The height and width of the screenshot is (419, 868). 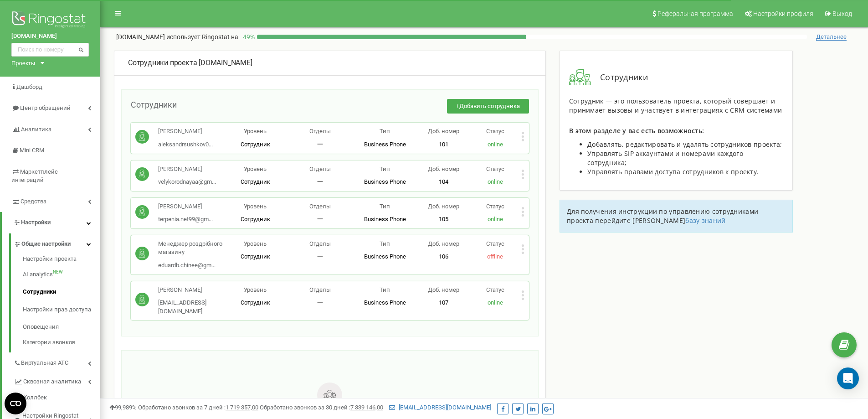 I want to click on span: Реферальная программа, so click(x=695, y=14).